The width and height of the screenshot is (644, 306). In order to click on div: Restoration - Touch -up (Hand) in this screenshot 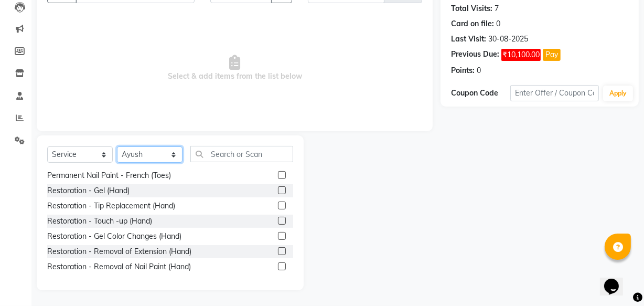, I will do `click(99, 221)`.